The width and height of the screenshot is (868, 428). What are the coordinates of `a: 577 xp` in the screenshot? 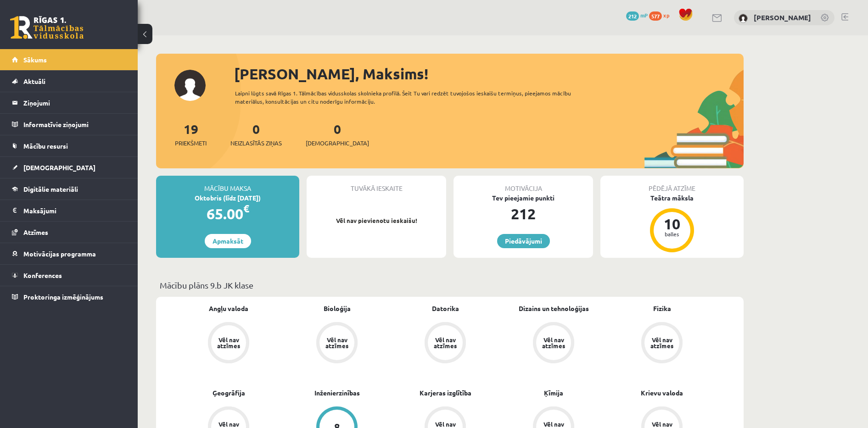 It's located at (661, 15).